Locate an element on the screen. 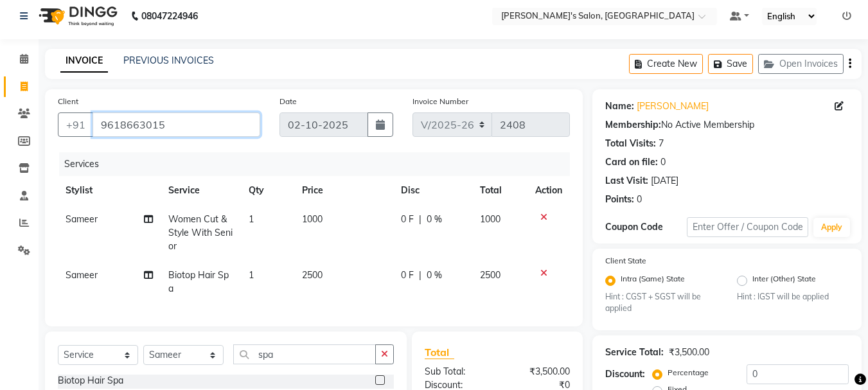 The image size is (868, 390). div: Discount: is located at coordinates (625, 374).